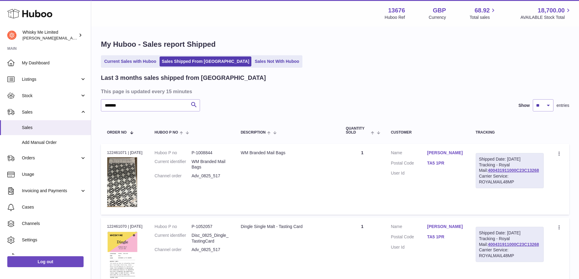 This screenshot has width=579, height=279. I want to click on span: My Dashboard, so click(54, 63).